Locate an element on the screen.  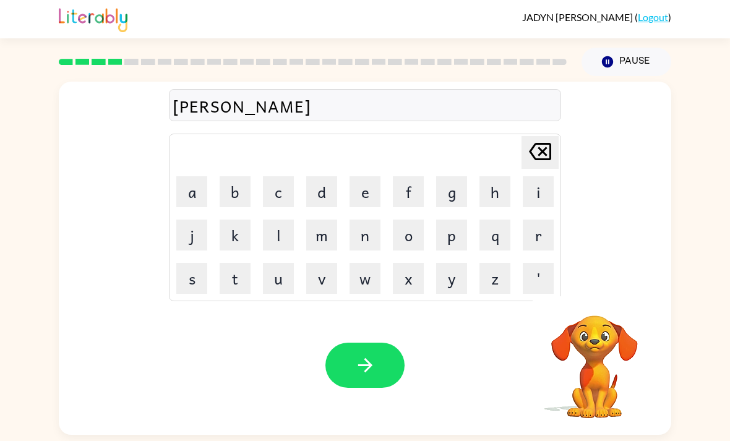
button: n is located at coordinates (365, 235).